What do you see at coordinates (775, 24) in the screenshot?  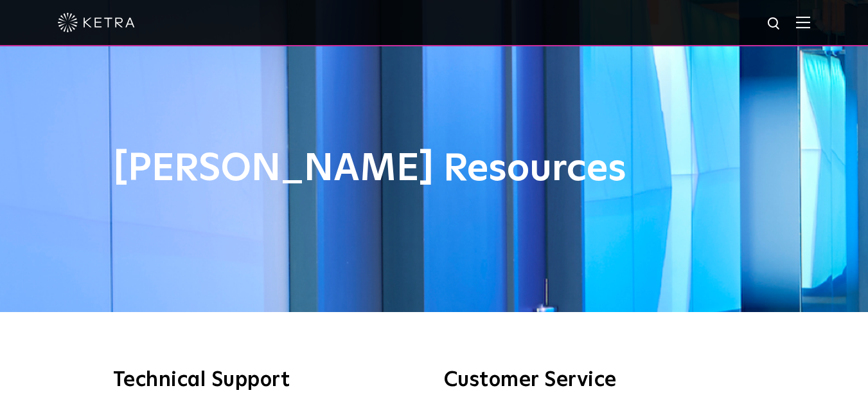 I see `img: search icon` at bounding box center [775, 24].